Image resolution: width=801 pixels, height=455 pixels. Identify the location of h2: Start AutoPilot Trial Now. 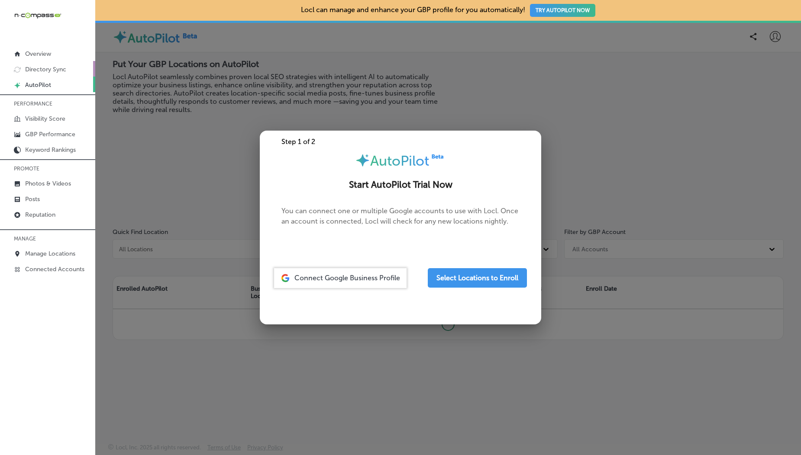
(400, 185).